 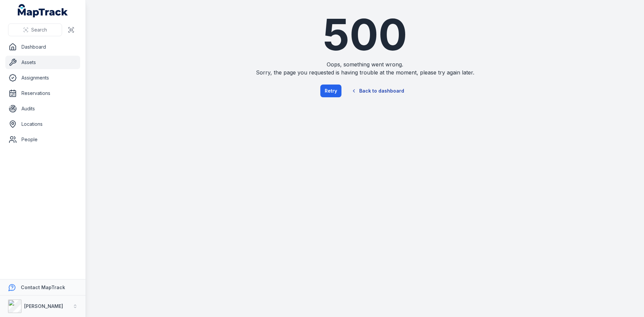 What do you see at coordinates (43, 62) in the screenshot?
I see `a: Assets` at bounding box center [43, 62].